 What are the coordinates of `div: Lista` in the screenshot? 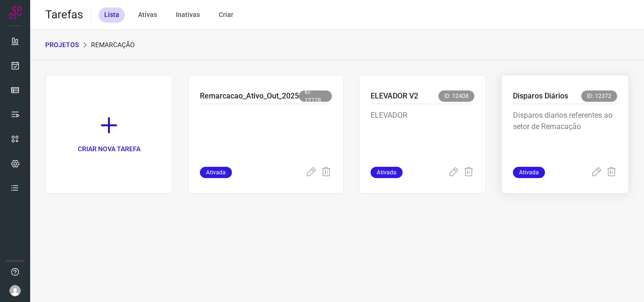 It's located at (112, 15).